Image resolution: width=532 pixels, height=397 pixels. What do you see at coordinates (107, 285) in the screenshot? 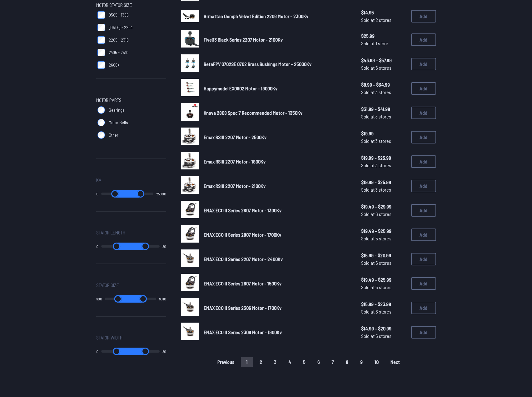
I see `span: Stator Size` at bounding box center [107, 285].